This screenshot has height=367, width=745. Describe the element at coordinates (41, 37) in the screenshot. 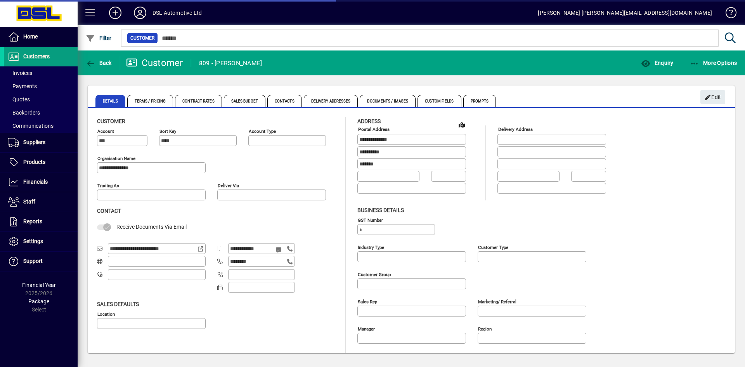

I see `a: Home` at that location.